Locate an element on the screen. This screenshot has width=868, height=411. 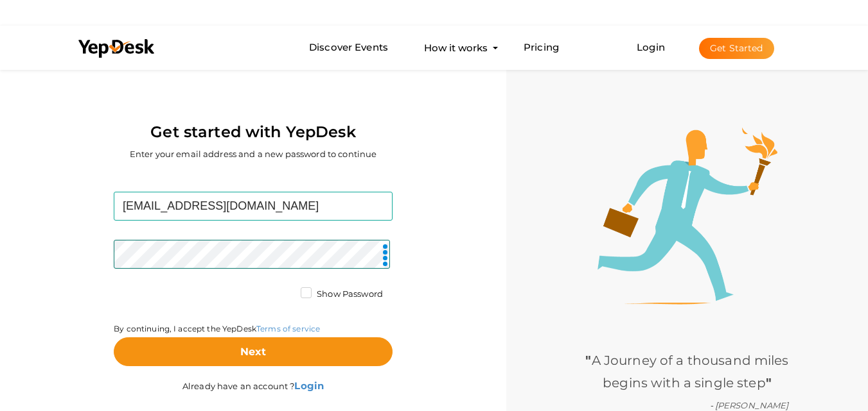
label: By continuing, I accept the YepDesk is located at coordinates (216, 329).